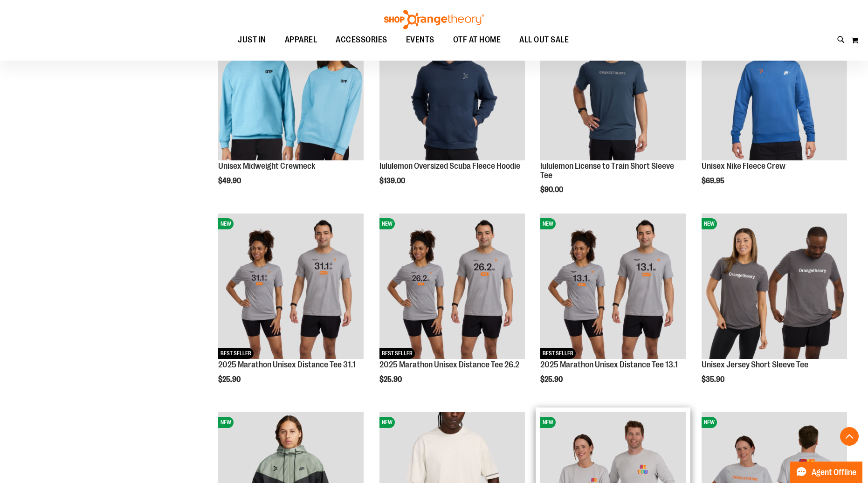  What do you see at coordinates (266, 166) in the screenshot?
I see `a: Unisex Midweight Crewneck` at bounding box center [266, 166].